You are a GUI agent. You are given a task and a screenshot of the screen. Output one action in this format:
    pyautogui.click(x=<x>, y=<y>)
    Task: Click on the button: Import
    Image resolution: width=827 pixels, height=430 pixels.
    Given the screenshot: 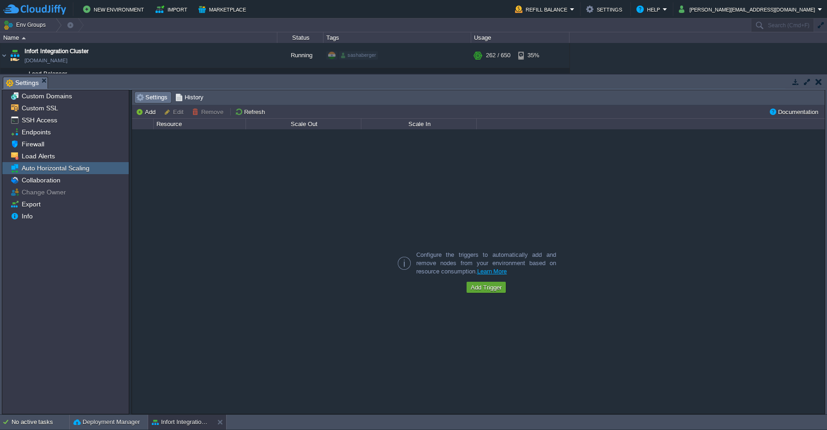 What is the action you would take?
    pyautogui.click(x=173, y=9)
    